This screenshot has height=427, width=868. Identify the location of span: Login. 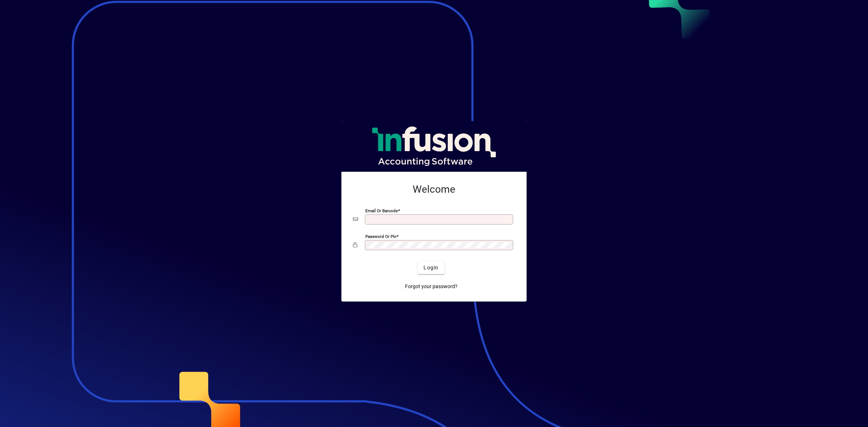
(431, 268).